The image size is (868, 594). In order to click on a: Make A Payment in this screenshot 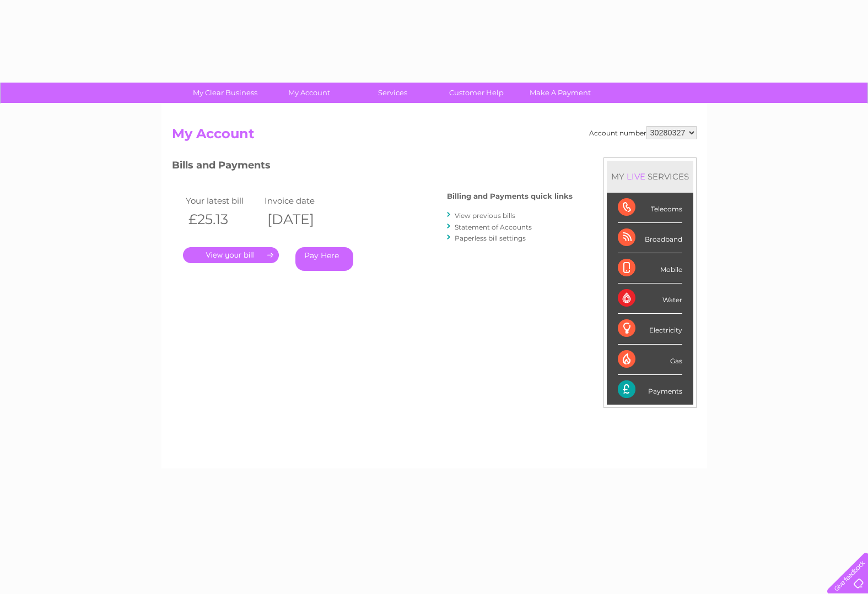, I will do `click(560, 93)`.